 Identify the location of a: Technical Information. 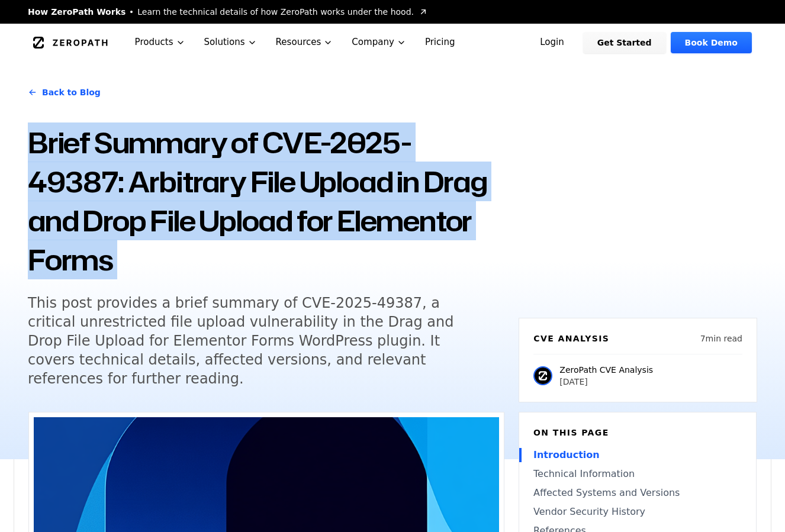
(637, 474).